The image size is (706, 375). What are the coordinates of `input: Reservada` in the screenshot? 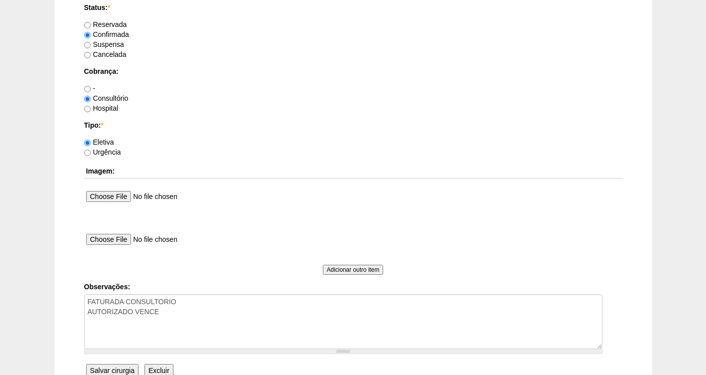 It's located at (87, 25).